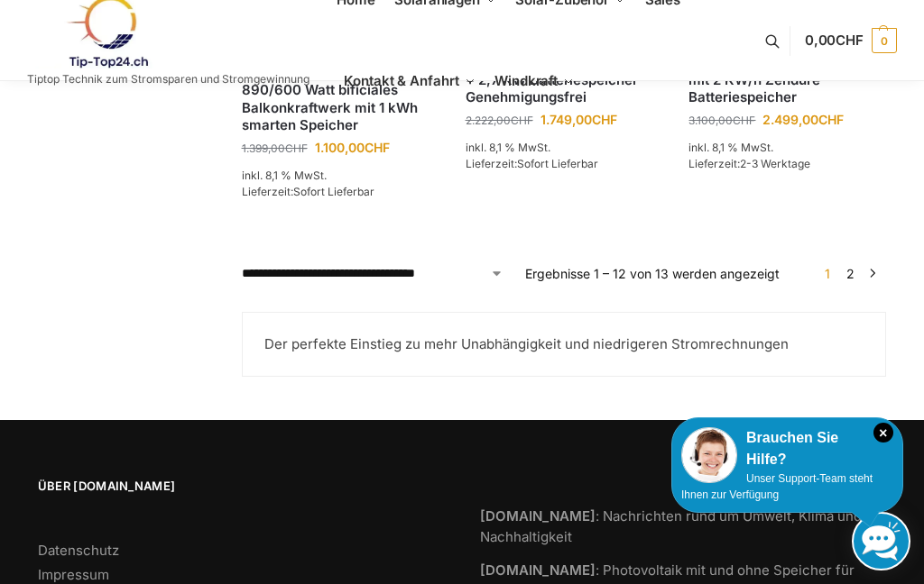 Image resolution: width=924 pixels, height=584 pixels. What do you see at coordinates (775, 163) in the screenshot?
I see `span: 2-3 Werktage` at bounding box center [775, 163].